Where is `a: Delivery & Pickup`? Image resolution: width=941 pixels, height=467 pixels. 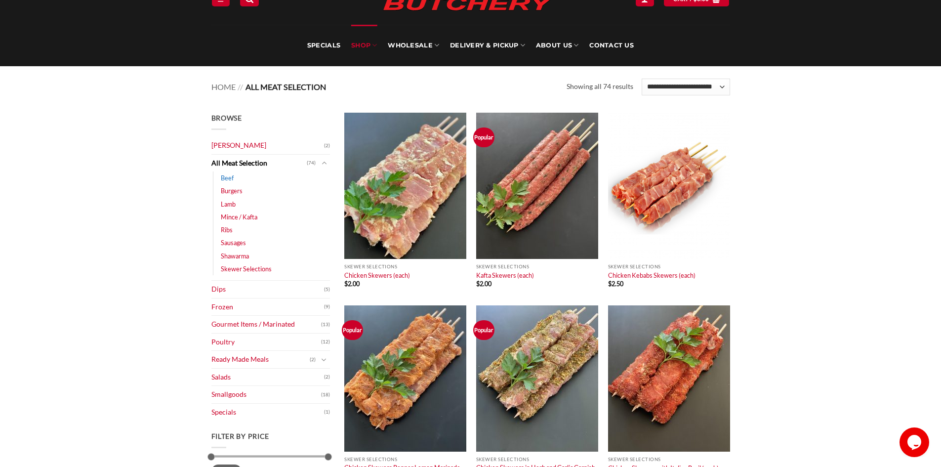
a: Delivery & Pickup is located at coordinates (488, 45).